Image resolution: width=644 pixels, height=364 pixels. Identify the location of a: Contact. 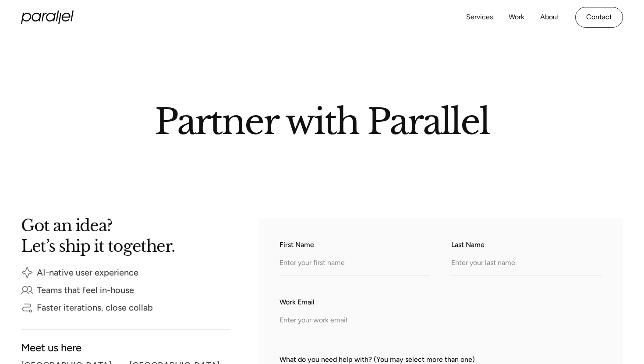
(599, 17).